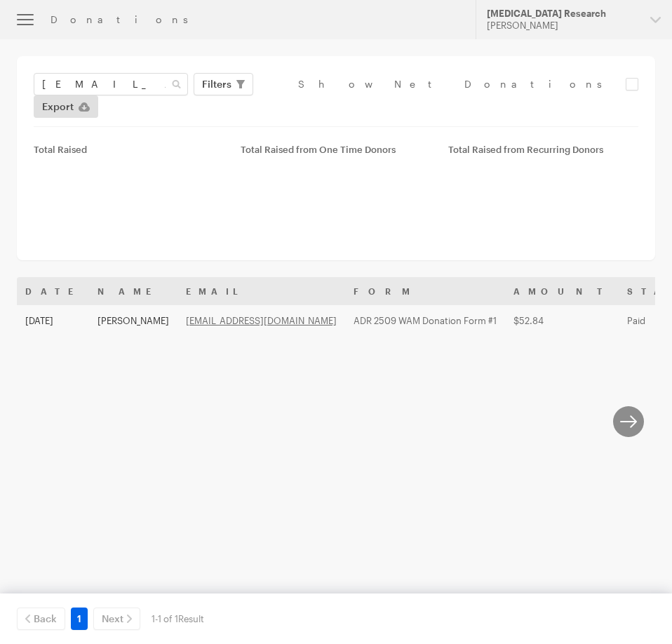 This screenshot has height=644, width=672. Describe the element at coordinates (133, 291) in the screenshot. I see `th: Name` at that location.